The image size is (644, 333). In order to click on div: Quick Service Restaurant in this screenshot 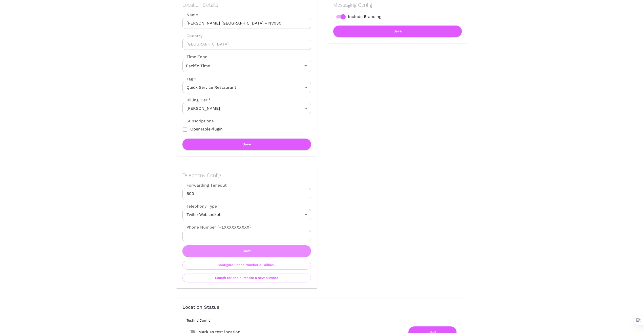, I will do `click(247, 87)`.